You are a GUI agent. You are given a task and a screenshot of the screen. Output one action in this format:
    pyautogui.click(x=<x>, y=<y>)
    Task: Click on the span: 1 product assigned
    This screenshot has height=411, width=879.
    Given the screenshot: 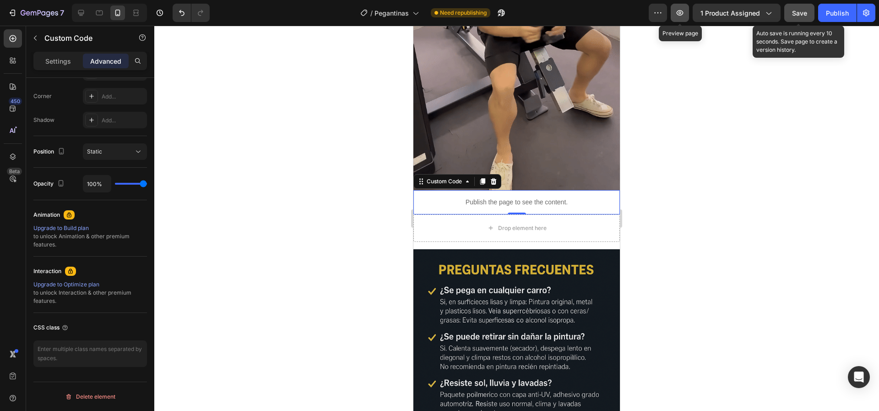 What is the action you would take?
    pyautogui.click(x=730, y=13)
    